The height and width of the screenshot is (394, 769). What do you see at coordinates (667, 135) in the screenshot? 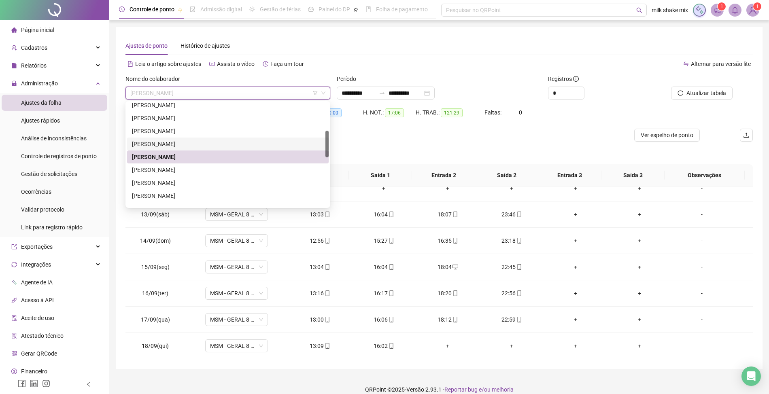
I see `button: Ver espelho de ponto` at bounding box center [667, 135].